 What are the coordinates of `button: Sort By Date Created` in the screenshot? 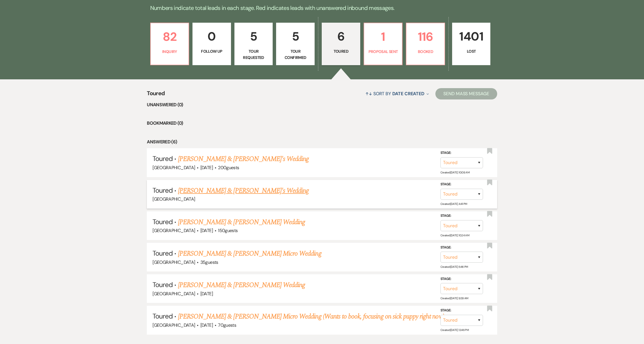 It's located at (397, 94).